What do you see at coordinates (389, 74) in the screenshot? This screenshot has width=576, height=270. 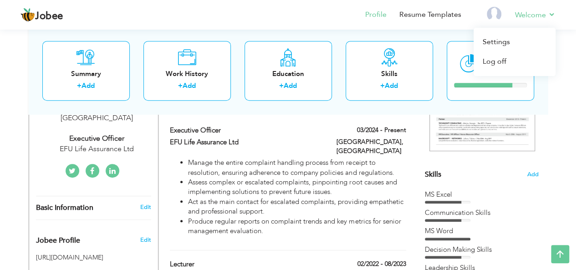 I see `div: Skills` at bounding box center [389, 74].